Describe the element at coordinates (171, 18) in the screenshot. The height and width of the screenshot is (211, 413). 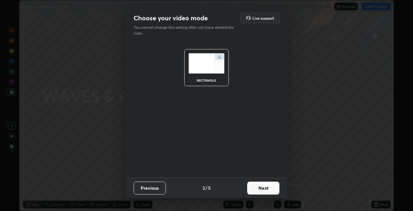
I see `h2: Choose your video mode` at that location.